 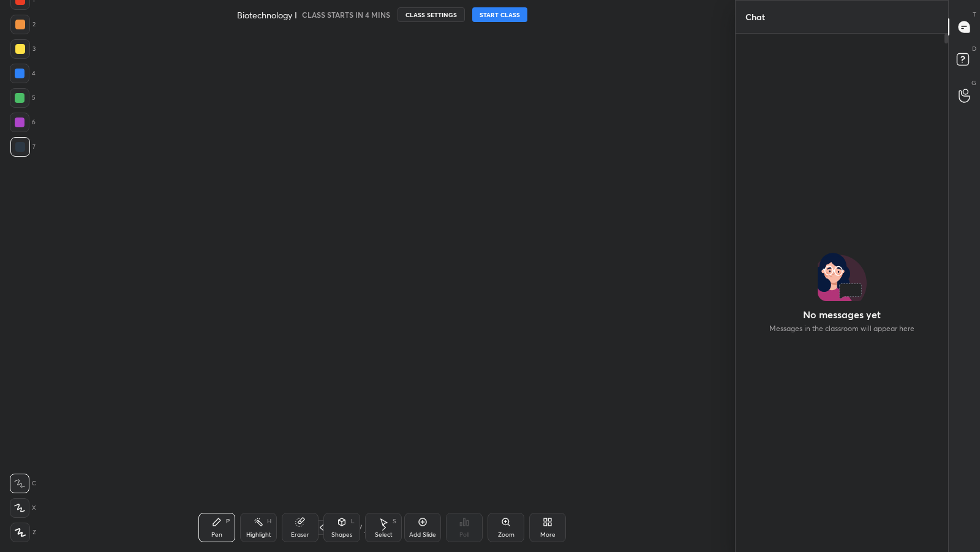 I want to click on div: Zoom, so click(x=506, y=535).